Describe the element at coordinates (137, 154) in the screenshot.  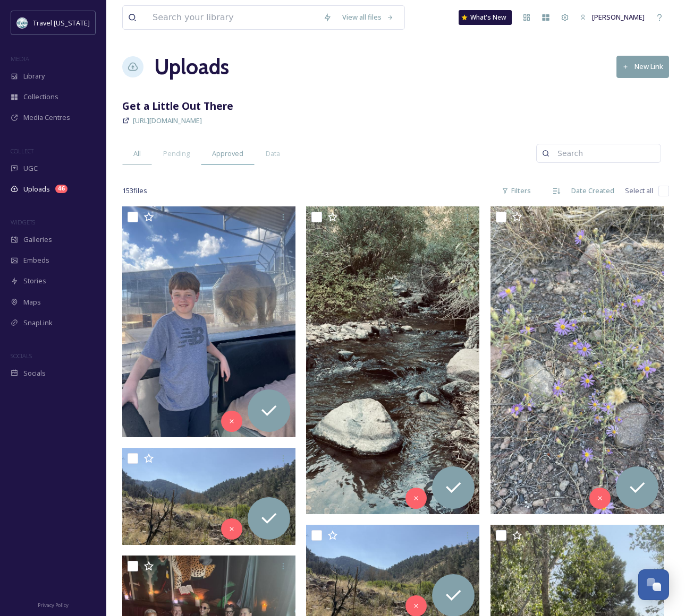
I see `span: All` at that location.